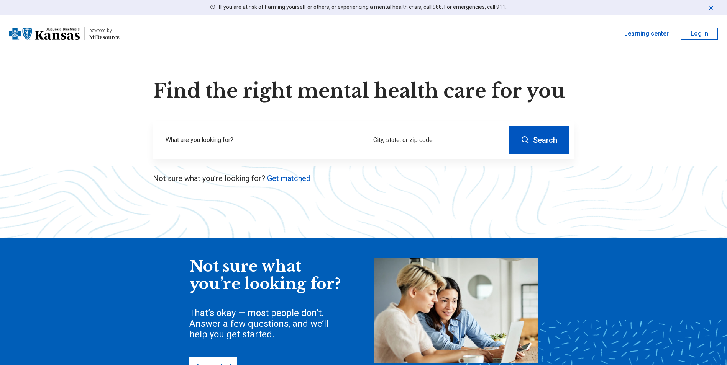 This screenshot has width=727, height=365. I want to click on div: Not sure what you’re looking for?, so click(266, 275).